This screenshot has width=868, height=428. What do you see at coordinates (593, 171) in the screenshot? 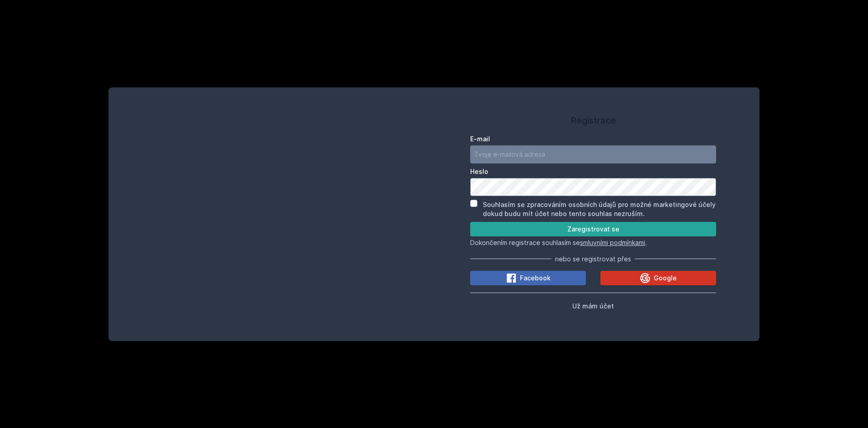
I see `label: Heslo` at bounding box center [593, 171].